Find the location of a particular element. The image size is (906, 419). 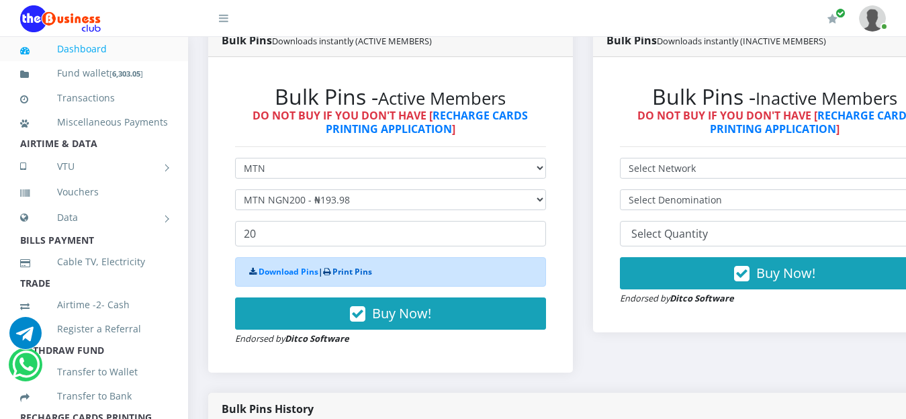

a: Cable TV, Electricity is located at coordinates (94, 262).